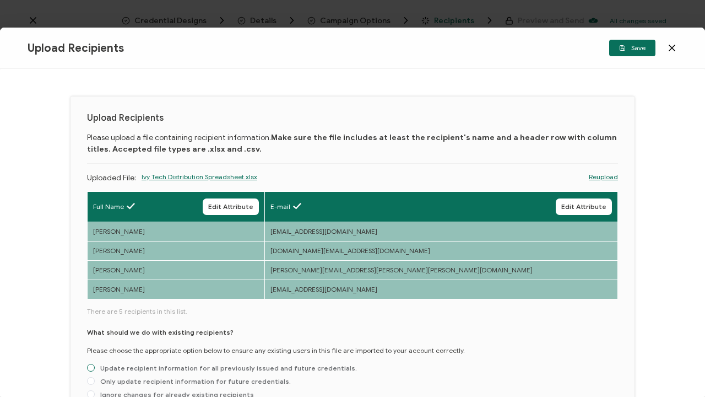 This screenshot has height=397, width=705. What do you see at coordinates (678, 370) in the screenshot?
I see `div: Chat Widget` at bounding box center [678, 370].